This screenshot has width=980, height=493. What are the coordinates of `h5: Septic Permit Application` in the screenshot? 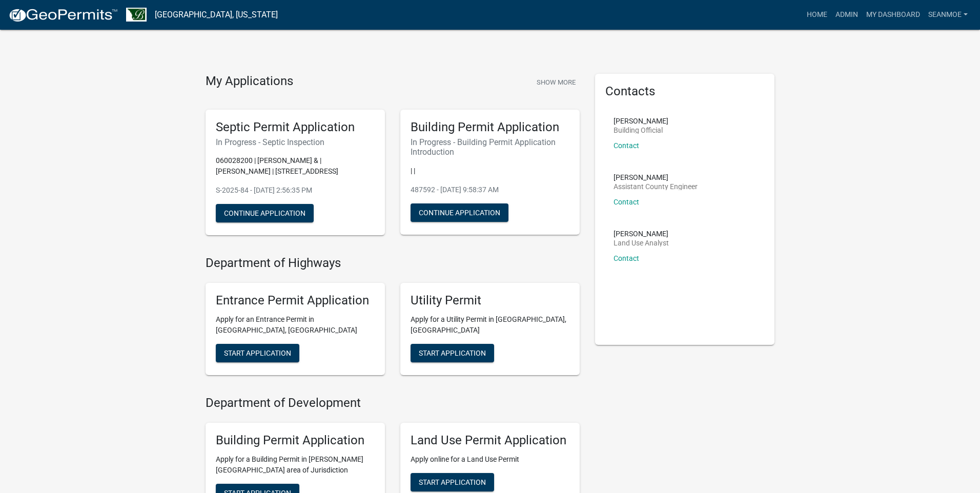 It's located at (295, 127).